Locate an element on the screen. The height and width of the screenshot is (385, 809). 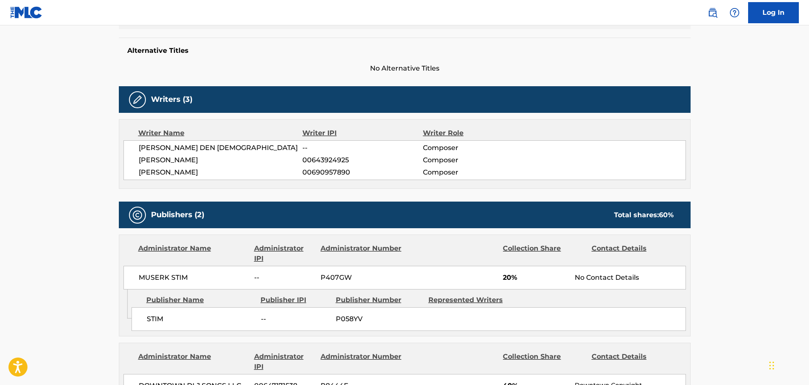
span: P407GW is located at coordinates (362, 278).